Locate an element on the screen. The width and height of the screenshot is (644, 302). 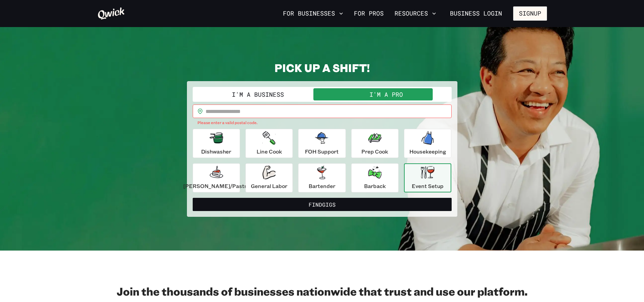
button: Housekeeping is located at coordinates (427, 144).